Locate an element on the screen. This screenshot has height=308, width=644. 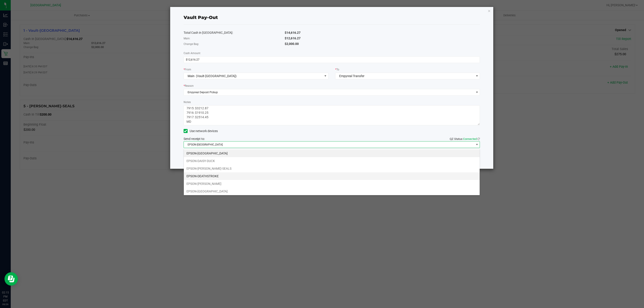
span: QZ Status: is located at coordinates (465, 139).